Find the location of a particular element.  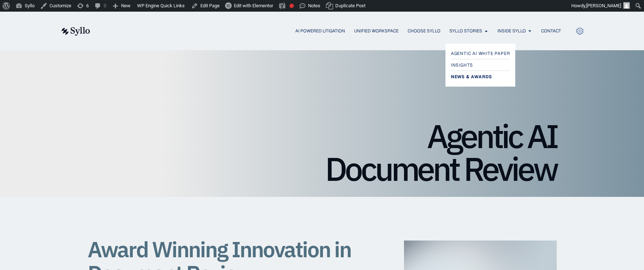

div: Focus keyphrase not set is located at coordinates (292, 6).